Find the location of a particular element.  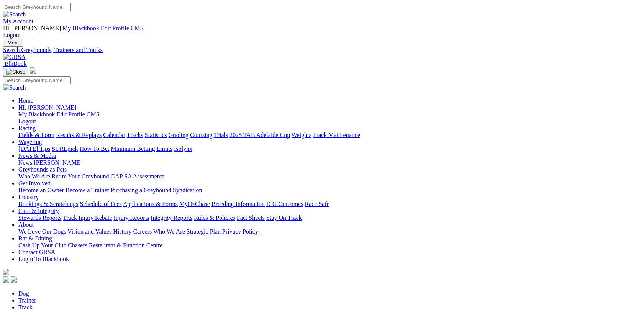

a: Vision and Values is located at coordinates (89, 231).